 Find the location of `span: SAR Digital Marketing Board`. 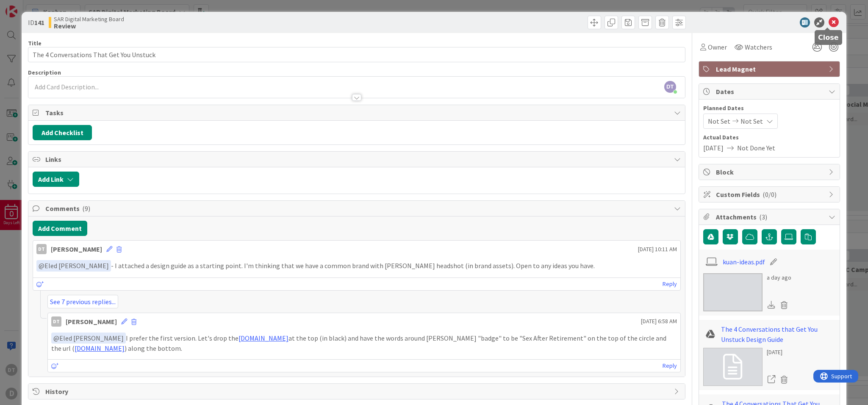

span: SAR Digital Marketing Board is located at coordinates (89, 19).